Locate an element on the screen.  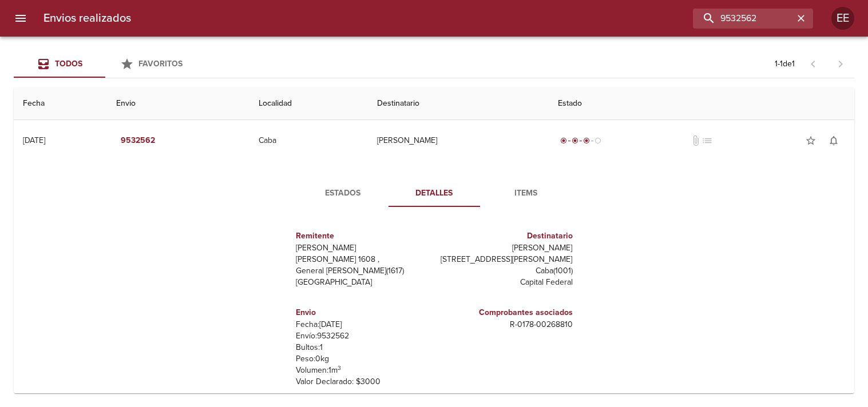
div: EE is located at coordinates (842, 18).